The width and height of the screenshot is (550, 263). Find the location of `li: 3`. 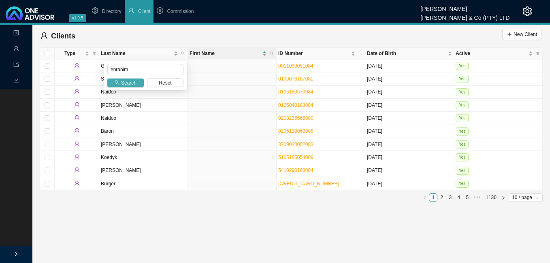

li: 3 is located at coordinates (450, 198).